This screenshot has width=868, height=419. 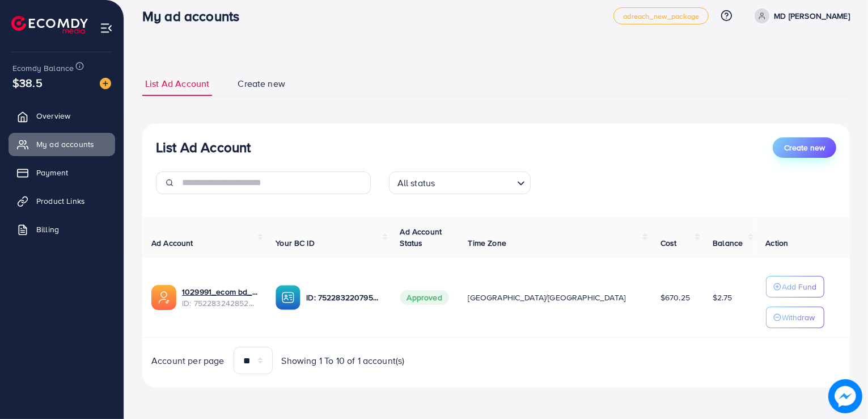 I want to click on button: Add Fund, so click(x=795, y=286).